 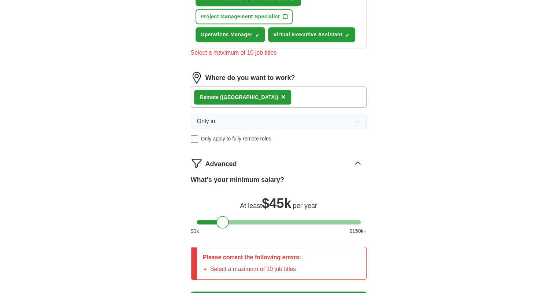 What do you see at coordinates (236, 138) in the screenshot?
I see `span: Only apply to fully remote roles` at bounding box center [236, 138].